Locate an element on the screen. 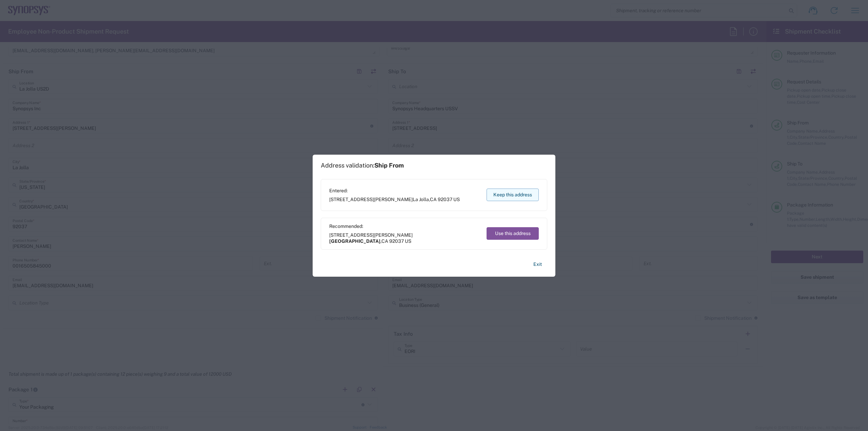  span: La Jolla is located at coordinates (421, 199).